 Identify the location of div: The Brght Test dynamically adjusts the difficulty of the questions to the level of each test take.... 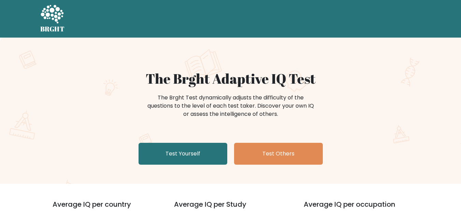
(231, 106).